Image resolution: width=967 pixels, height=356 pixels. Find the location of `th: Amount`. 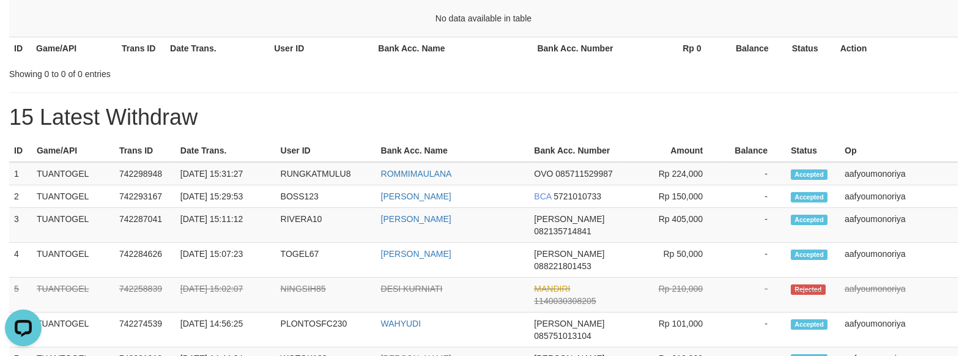

th: Amount is located at coordinates (672, 150).